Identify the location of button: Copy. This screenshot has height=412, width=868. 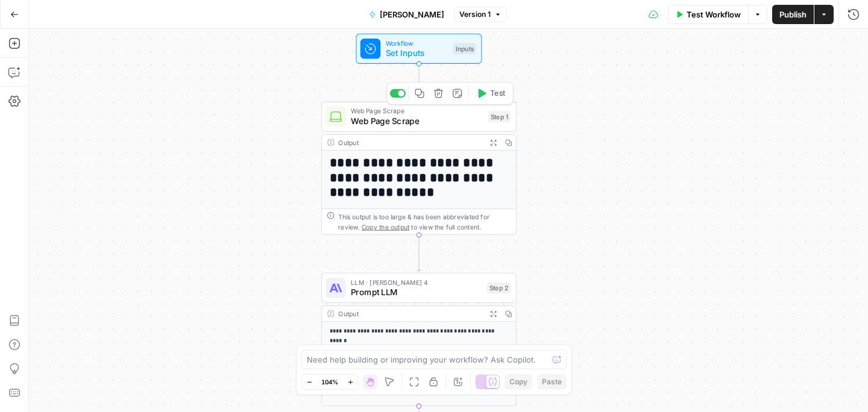
(518, 382).